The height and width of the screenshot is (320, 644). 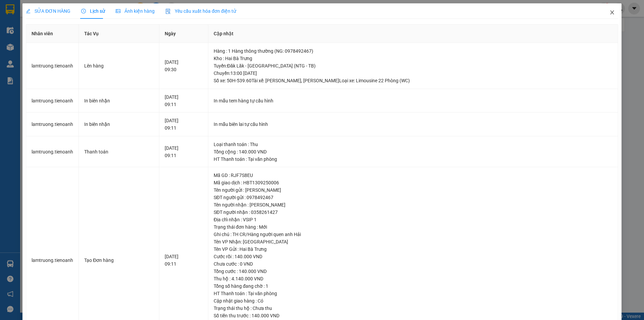 I want to click on div: Lên hàng, so click(x=119, y=66).